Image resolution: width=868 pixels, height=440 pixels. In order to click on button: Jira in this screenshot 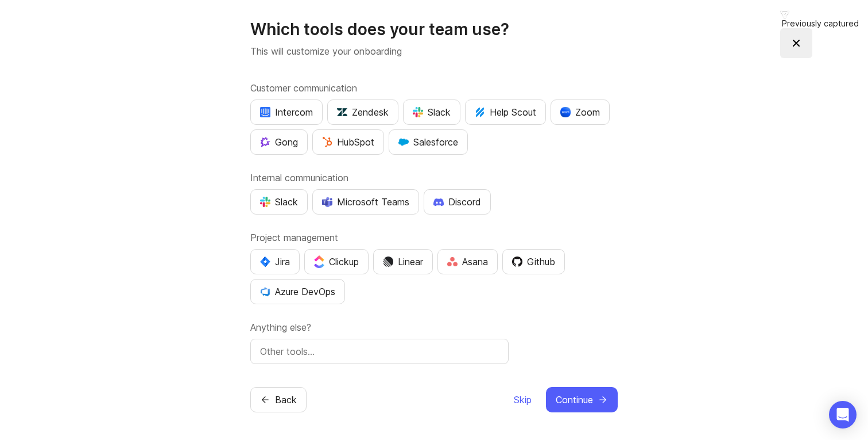, I will do `click(275, 261)`.